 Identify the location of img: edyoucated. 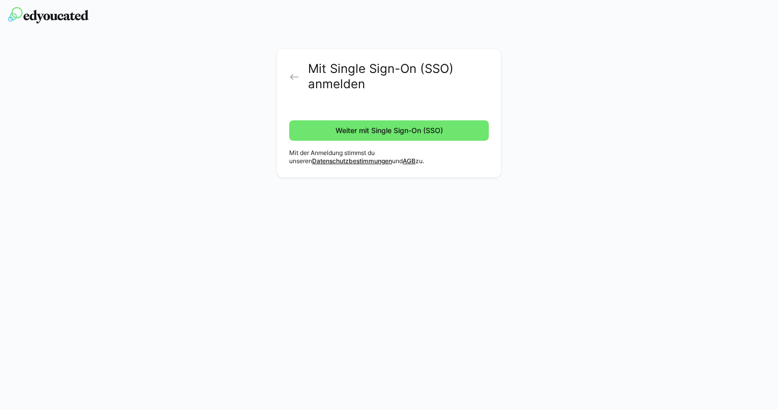
(48, 15).